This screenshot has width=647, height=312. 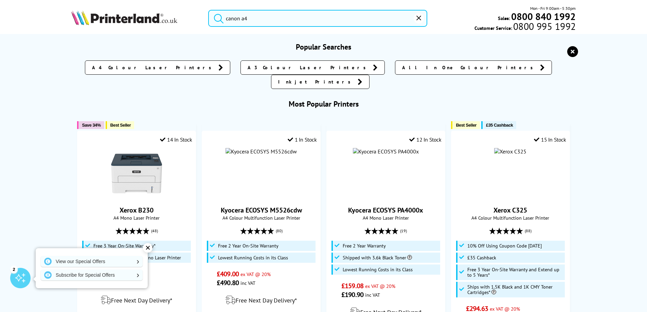 I want to click on a: A3 Colour Laser Printers, so click(x=312, y=68).